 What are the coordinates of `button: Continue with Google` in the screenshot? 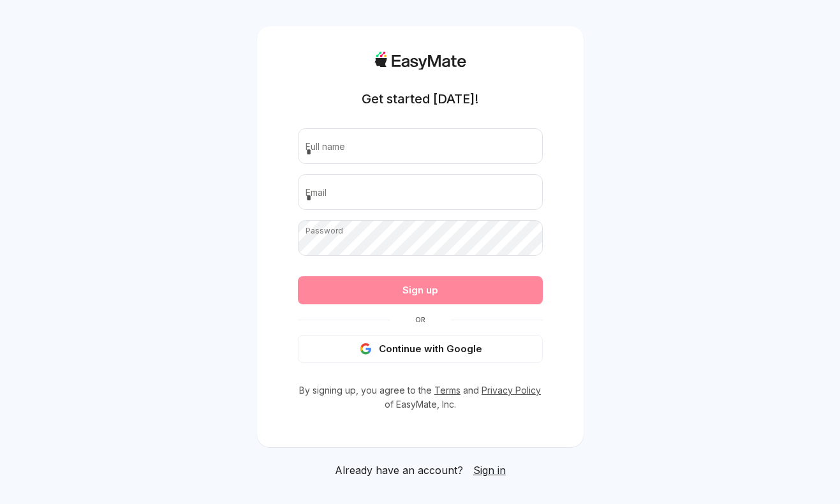 It's located at (420, 349).